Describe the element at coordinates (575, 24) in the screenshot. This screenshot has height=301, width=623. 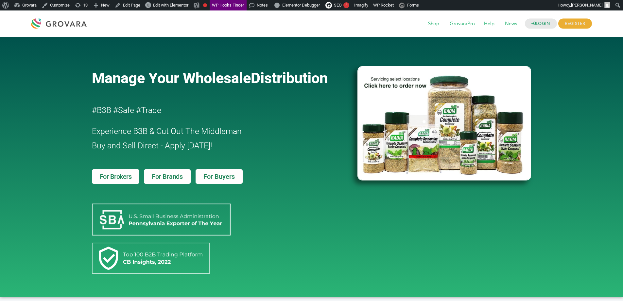
I see `span: REGISTER` at that location.